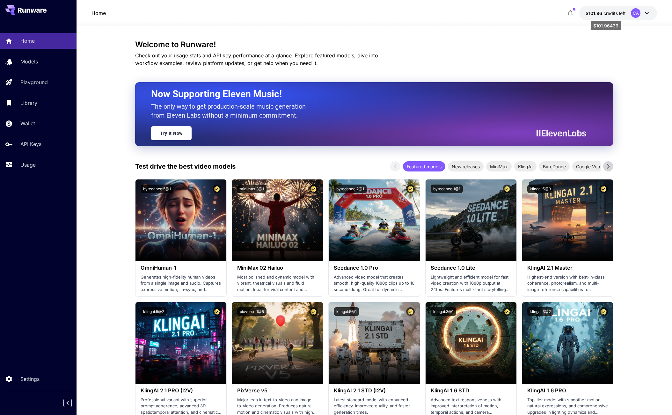 This screenshot has width=672, height=415. What do you see at coordinates (154, 311) in the screenshot?
I see `button: klingai:5@2` at bounding box center [154, 311].